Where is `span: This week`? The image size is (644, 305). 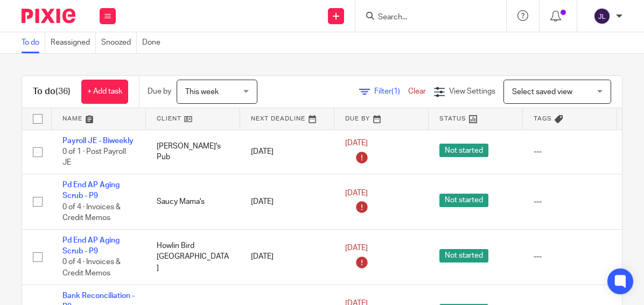
span: This week is located at coordinates (202, 92).